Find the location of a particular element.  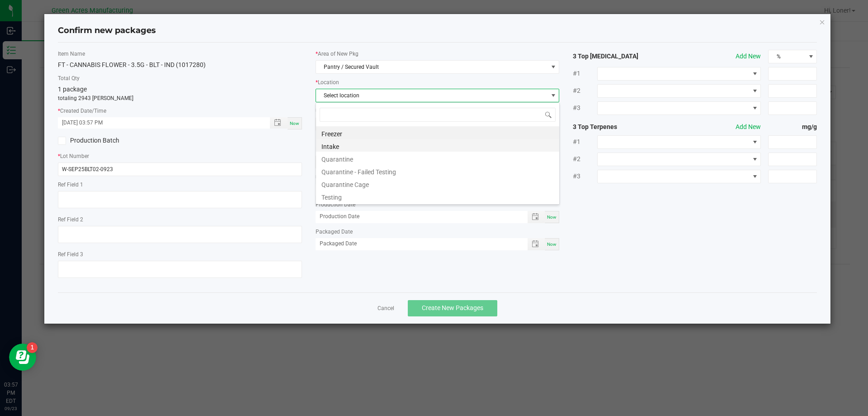

label: Area of New Pkg is located at coordinates (438, 54).